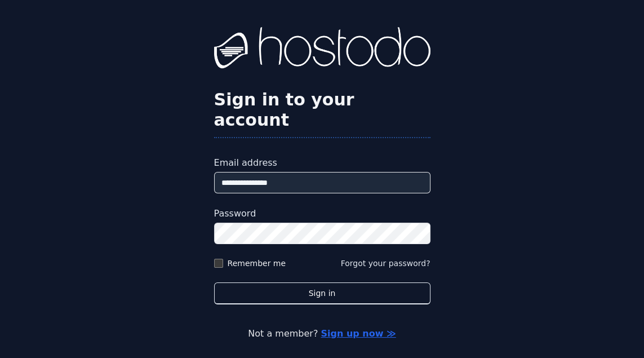 Image resolution: width=644 pixels, height=358 pixels. Describe the element at coordinates (358, 334) in the screenshot. I see `a: Sign up now ≫` at that location.